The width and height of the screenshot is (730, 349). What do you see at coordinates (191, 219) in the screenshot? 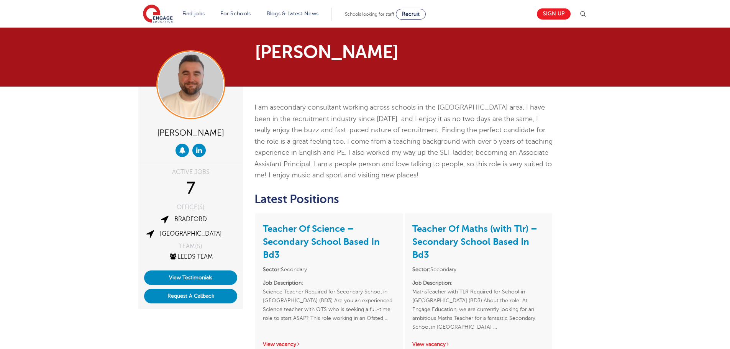
I see `a: Bradford` at bounding box center [191, 219].